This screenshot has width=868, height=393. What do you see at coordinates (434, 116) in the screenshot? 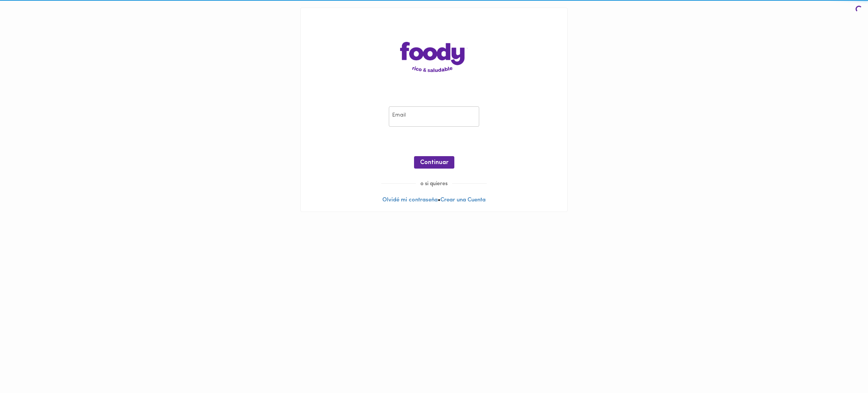
I see `input: pepitoperez@gmail.com` at bounding box center [434, 116].